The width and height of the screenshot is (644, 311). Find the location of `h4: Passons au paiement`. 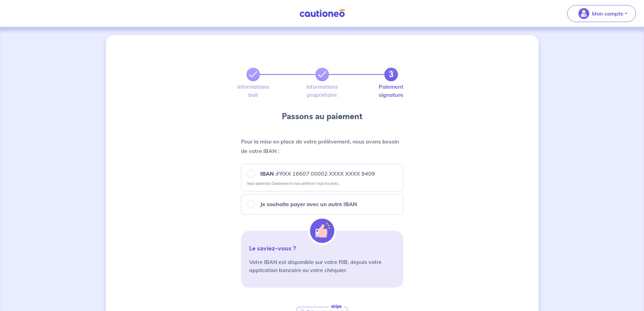

h4: Passons au paiement is located at coordinates (322, 116).